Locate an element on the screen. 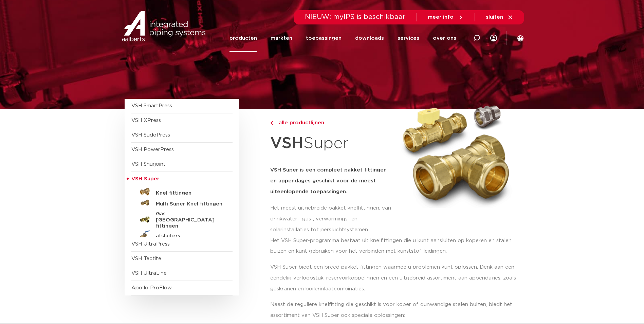  strong: VSH is located at coordinates (287, 143).